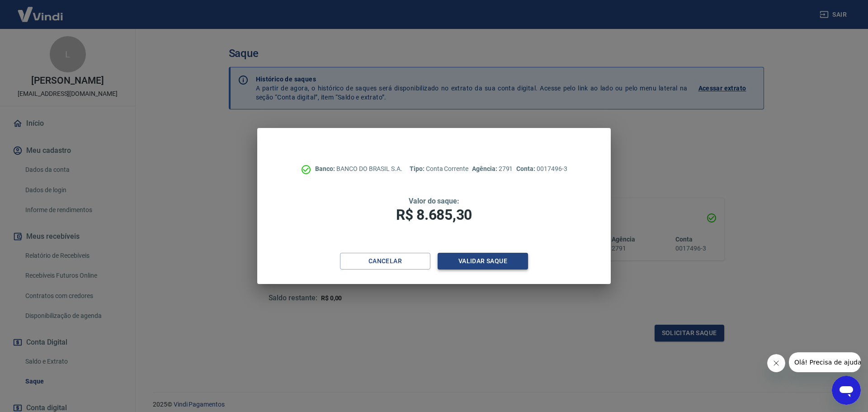 The height and width of the screenshot is (412, 868). Describe the element at coordinates (434, 201) in the screenshot. I see `span: Valor do saque:` at that location.